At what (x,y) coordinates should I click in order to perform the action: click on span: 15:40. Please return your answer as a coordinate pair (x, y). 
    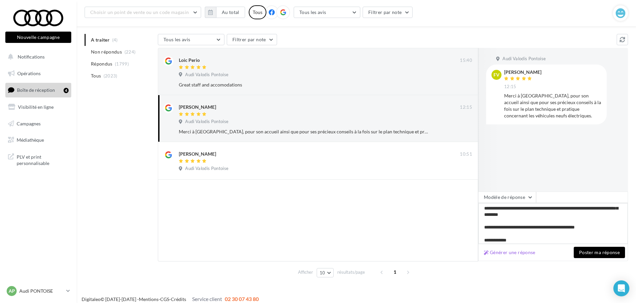
    Looking at the image, I should click on (466, 61).